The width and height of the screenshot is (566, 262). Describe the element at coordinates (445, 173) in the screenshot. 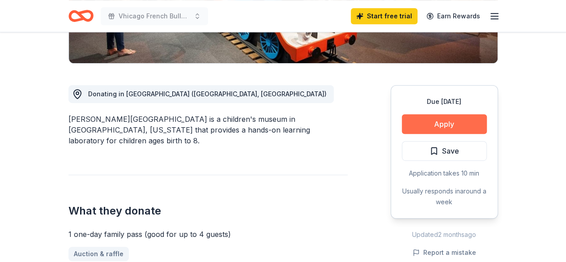

I see `div: Application takes 10 min` at that location.